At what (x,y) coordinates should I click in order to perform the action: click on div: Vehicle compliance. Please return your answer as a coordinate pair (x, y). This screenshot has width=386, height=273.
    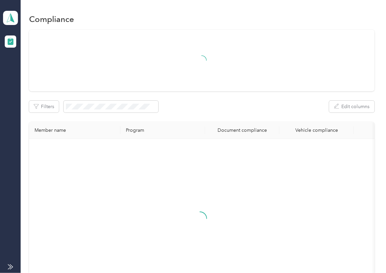
    Looking at the image, I should click on (317, 130).